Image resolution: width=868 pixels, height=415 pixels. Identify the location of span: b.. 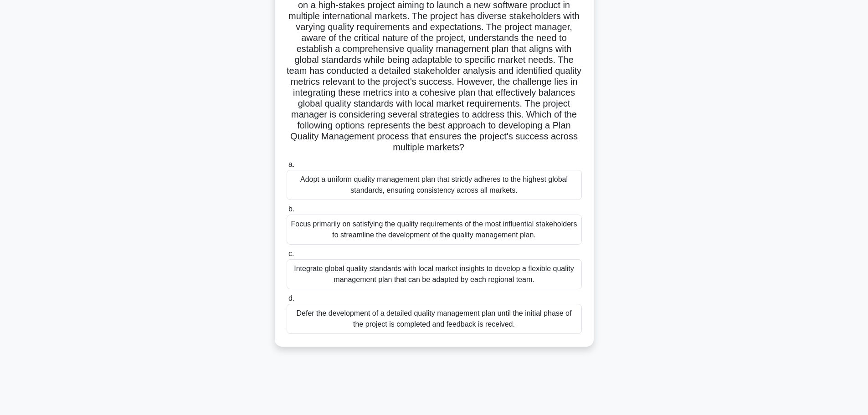
(291, 209).